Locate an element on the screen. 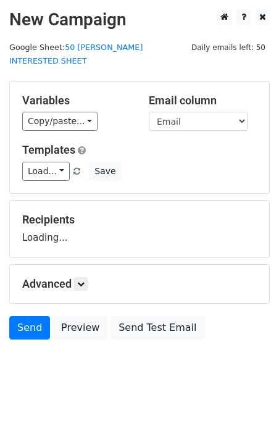  small: Google Sheet: is located at coordinates (76, 54).